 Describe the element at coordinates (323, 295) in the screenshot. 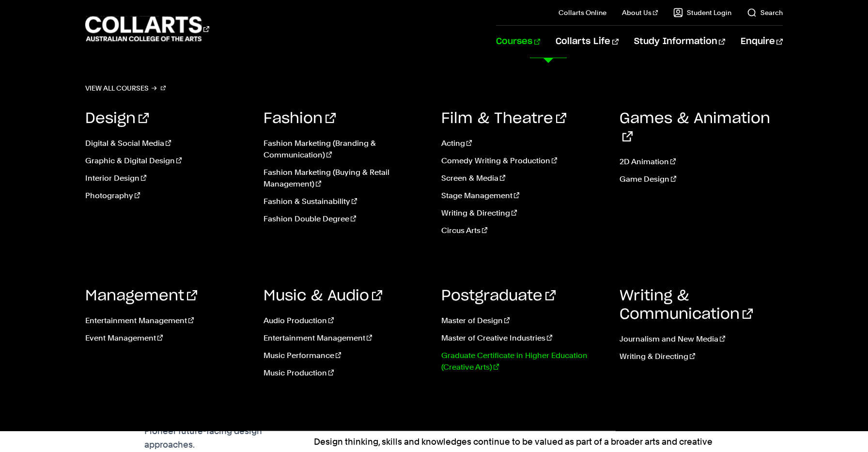

I see `a: Music & Audio` at that location.